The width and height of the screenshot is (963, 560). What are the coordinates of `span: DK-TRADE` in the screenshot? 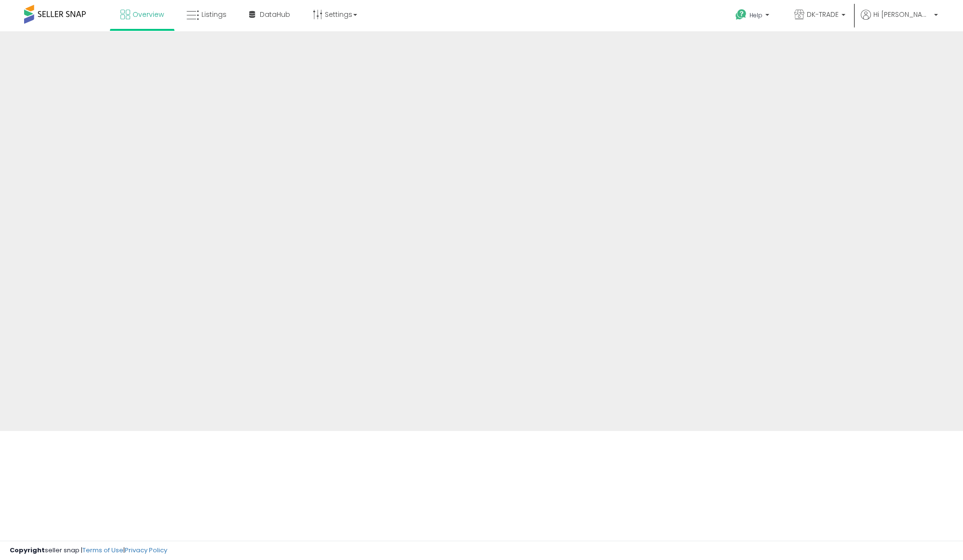 It's located at (822, 14).